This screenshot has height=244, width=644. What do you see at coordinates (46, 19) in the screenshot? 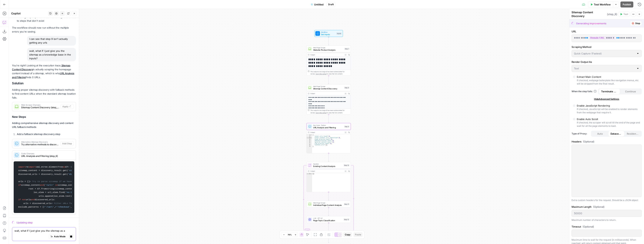
I see `li: - Removing references to steps that don't exist` at bounding box center [46, 19].